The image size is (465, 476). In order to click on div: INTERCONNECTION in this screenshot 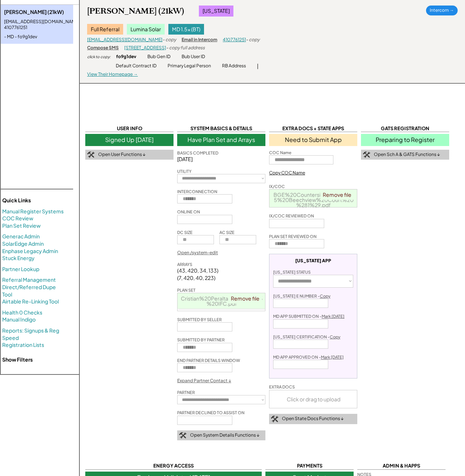, I will do `click(197, 191)`.